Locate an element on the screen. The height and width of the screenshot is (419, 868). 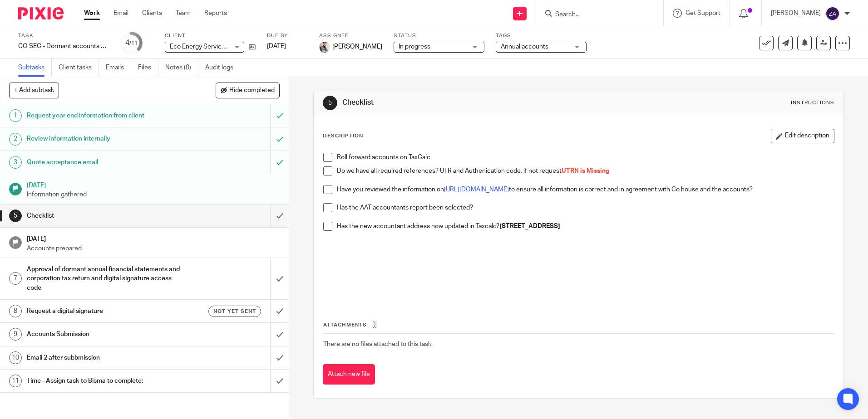
a: Clients is located at coordinates (152, 13).